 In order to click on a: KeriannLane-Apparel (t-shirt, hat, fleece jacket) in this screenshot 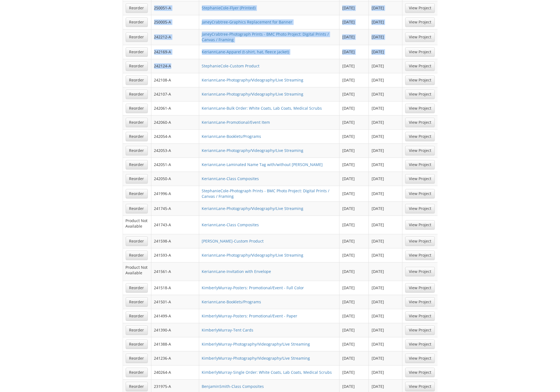, I will do `click(246, 52)`.